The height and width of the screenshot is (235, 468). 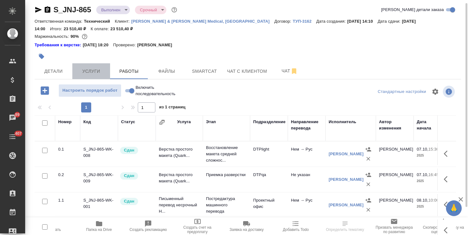 What do you see at coordinates (87, 122) in the screenshot?
I see `div: Код` at bounding box center [87, 122].